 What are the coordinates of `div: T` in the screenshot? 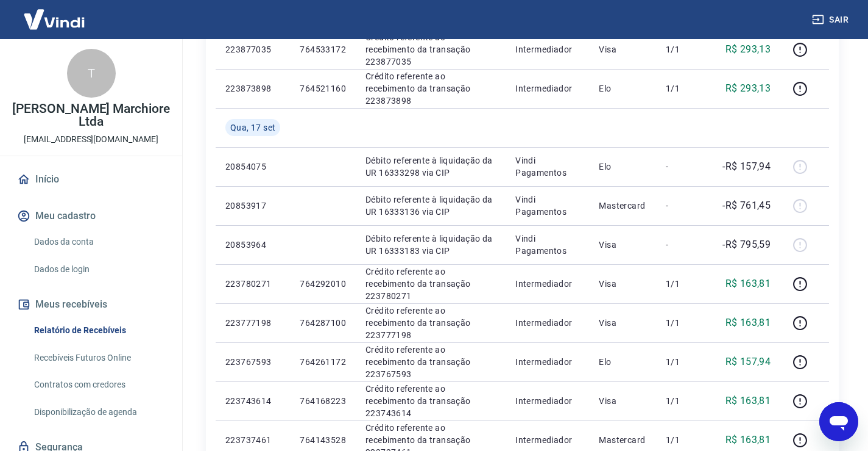 It's located at (91, 73).